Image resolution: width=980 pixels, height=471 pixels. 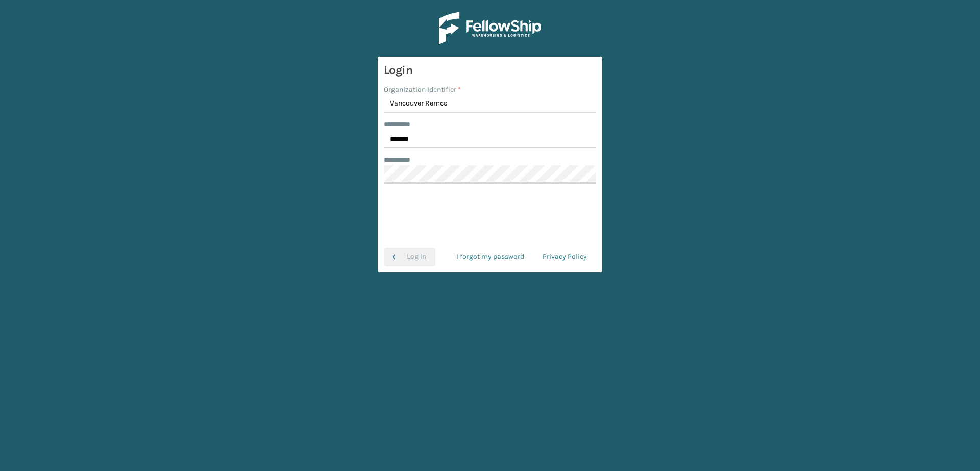 What do you see at coordinates (409, 257) in the screenshot?
I see `button: Log In` at bounding box center [409, 257].